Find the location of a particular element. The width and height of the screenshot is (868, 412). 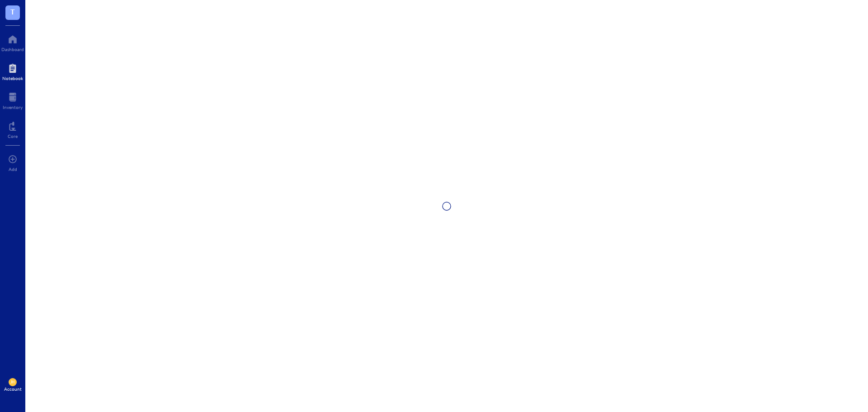

div: Add is located at coordinates (13, 169).